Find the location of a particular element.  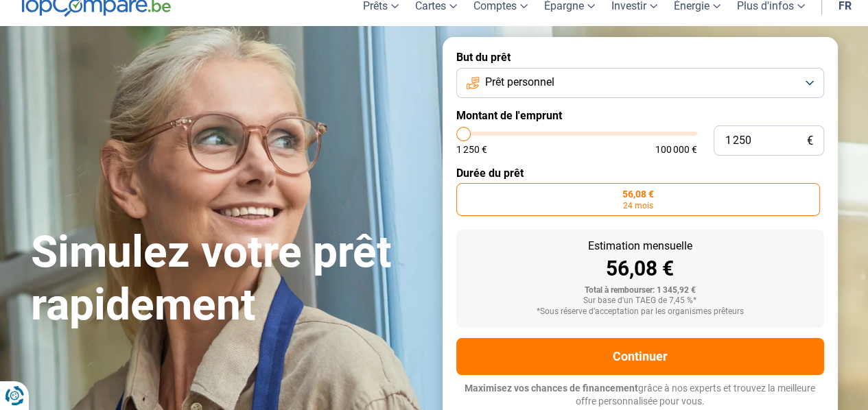

button: Continuer is located at coordinates (640, 356).